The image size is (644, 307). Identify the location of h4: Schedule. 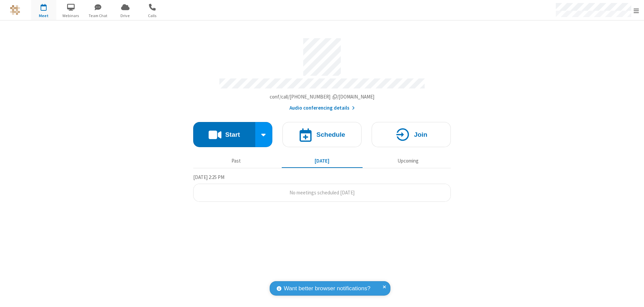
(331, 135).